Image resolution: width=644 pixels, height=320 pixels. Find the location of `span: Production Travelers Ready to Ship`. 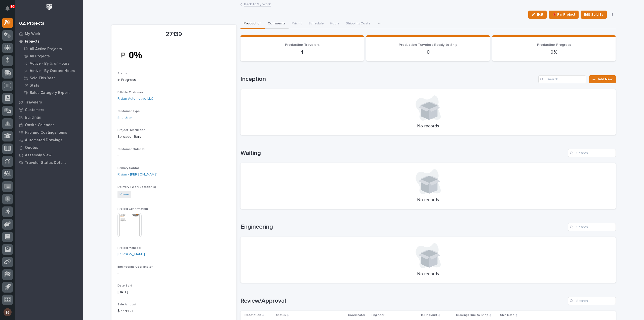

span: Production Travelers Ready to Ship is located at coordinates (428, 45).